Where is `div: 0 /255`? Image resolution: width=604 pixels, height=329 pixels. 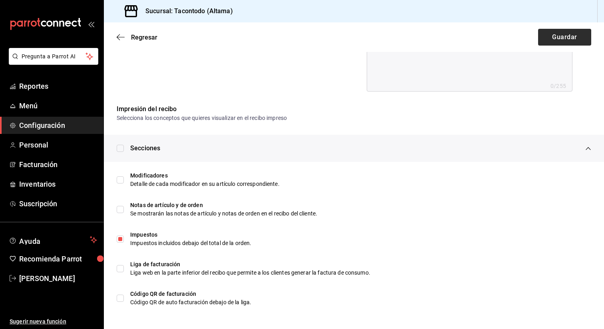
div: 0 /255 is located at coordinates (558, 86).